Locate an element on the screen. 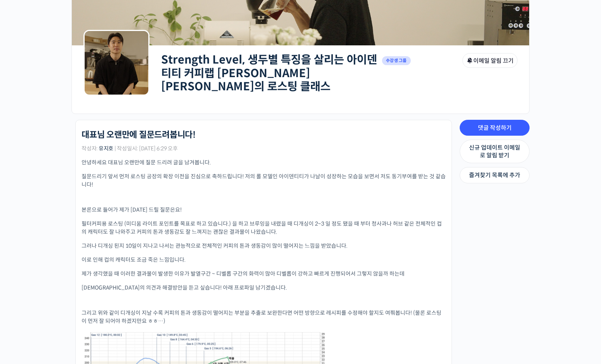 Image resolution: width=601 pixels, height=364 pixels. a: 댓글 작성하기 is located at coordinates (494, 128).